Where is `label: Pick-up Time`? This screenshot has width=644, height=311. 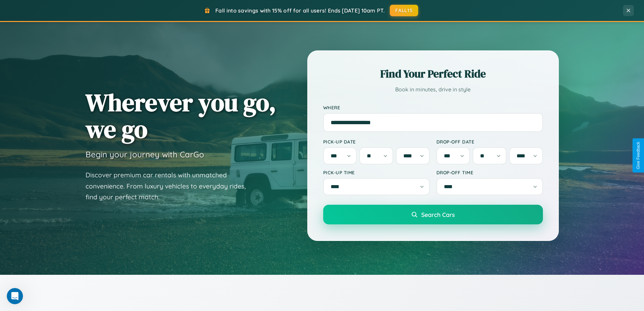 label: Pick-up Time is located at coordinates (376, 172).